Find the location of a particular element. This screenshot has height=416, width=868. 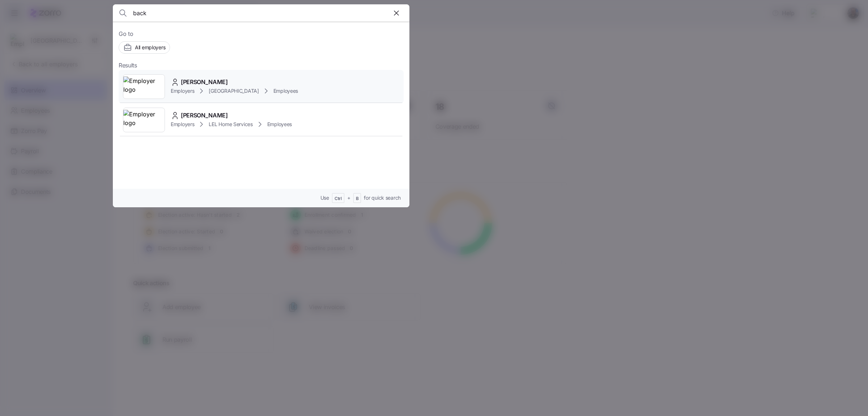

span: Go to is located at coordinates (261, 33).